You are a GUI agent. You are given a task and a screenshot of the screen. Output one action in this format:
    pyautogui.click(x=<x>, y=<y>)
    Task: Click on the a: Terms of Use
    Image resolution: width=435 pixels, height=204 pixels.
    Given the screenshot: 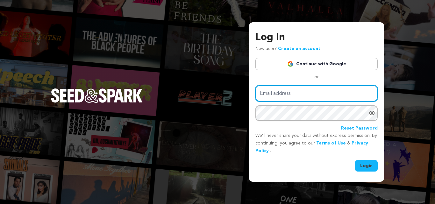 What is the action you would take?
    pyautogui.click(x=331, y=143)
    